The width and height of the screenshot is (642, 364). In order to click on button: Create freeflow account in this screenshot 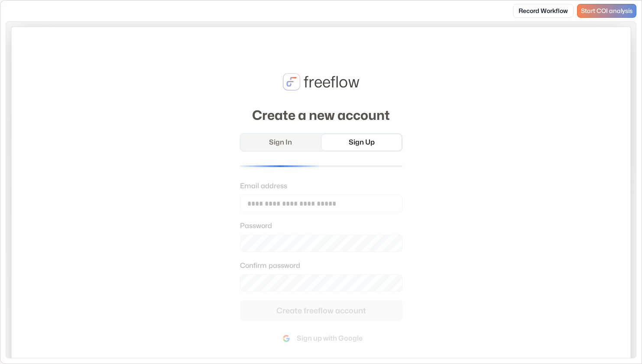, I will do `click(321, 311)`.